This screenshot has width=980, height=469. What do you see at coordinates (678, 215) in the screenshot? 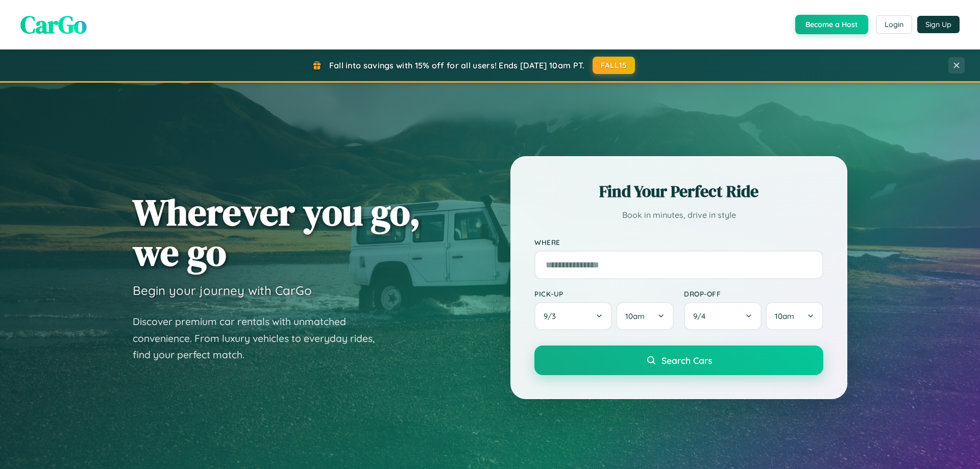
I see `p: Book in minutes, drive in style` at bounding box center [678, 215].